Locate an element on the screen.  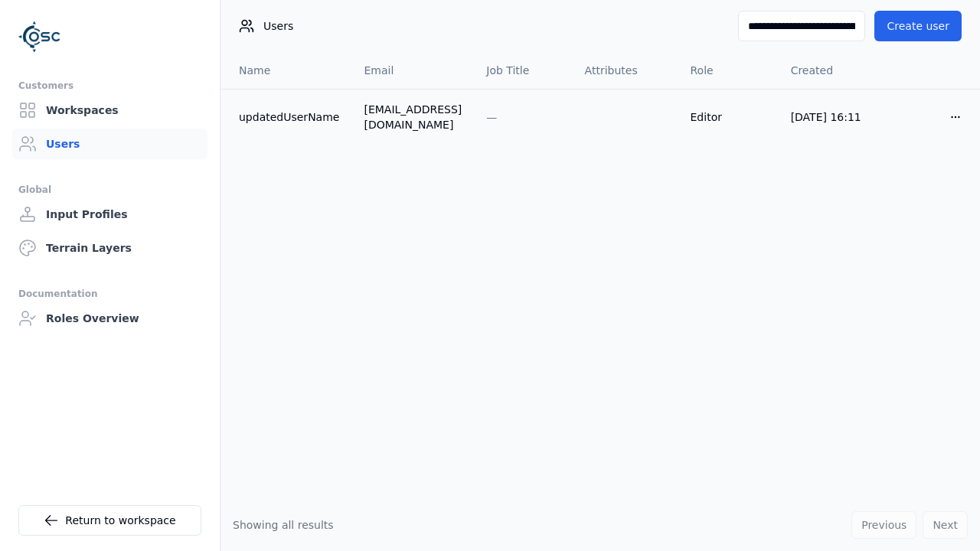
div: Global is located at coordinates (110, 190).